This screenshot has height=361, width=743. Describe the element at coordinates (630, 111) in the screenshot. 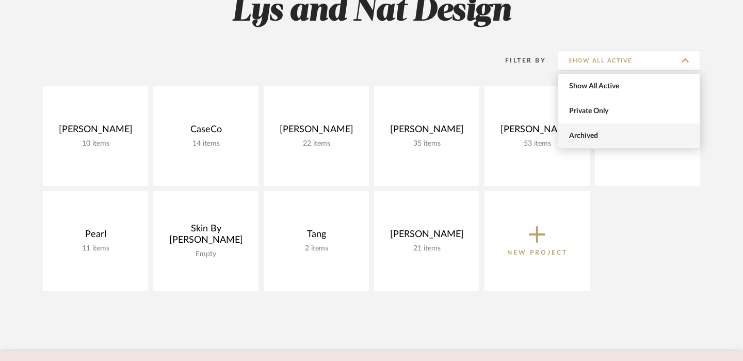

I see `span: Private Only` at that location.